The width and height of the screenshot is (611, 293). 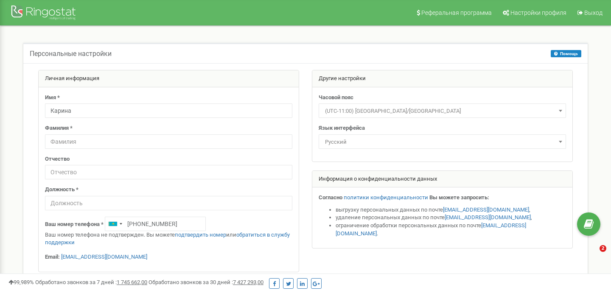 What do you see at coordinates (459, 197) in the screenshot?
I see `strong: Вы можете запросить:` at bounding box center [459, 197].